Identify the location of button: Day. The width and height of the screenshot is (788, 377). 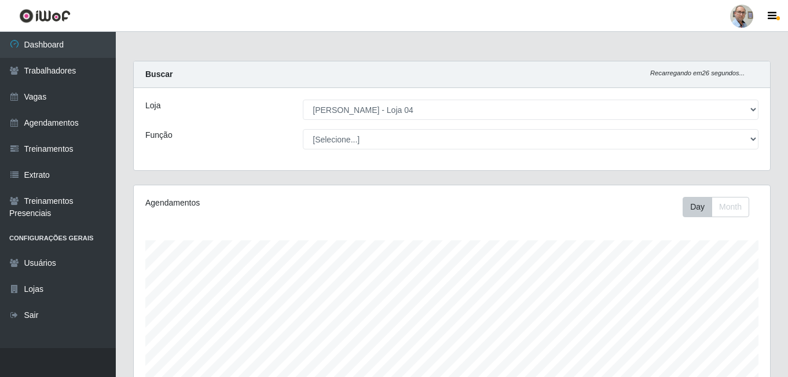
(697, 207).